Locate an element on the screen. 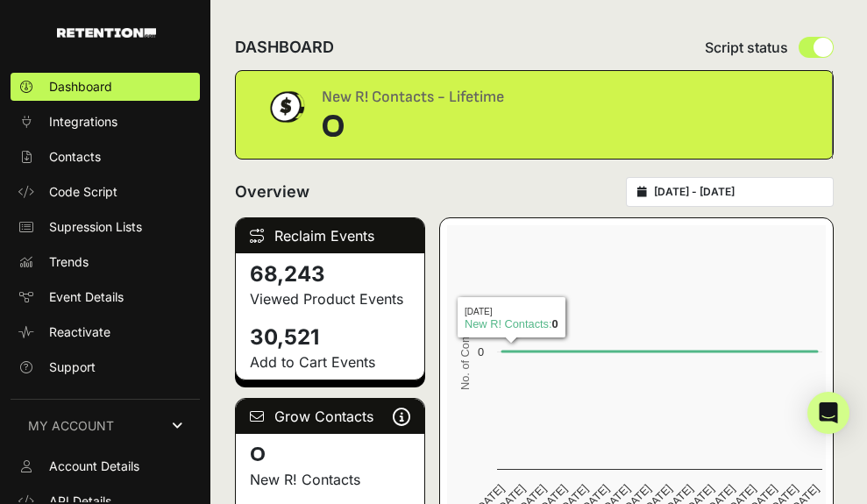 The width and height of the screenshot is (867, 504). span: MY ACCOUNT is located at coordinates (71, 426).